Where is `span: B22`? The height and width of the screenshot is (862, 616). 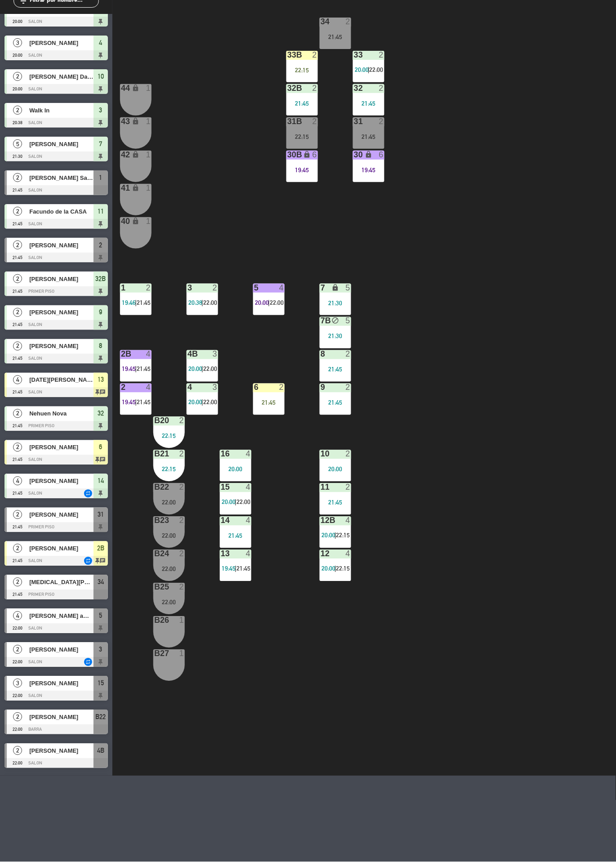 span: B22 is located at coordinates (101, 717).